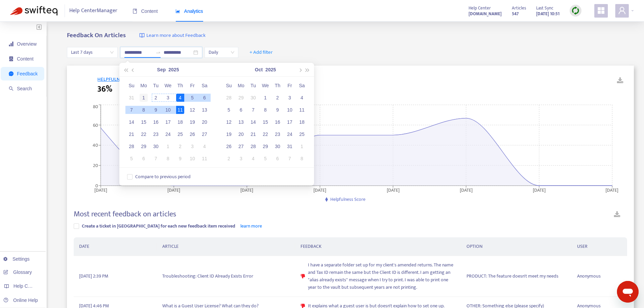 The image size is (644, 308). I want to click on td: 2025-10-13, so click(241, 122).